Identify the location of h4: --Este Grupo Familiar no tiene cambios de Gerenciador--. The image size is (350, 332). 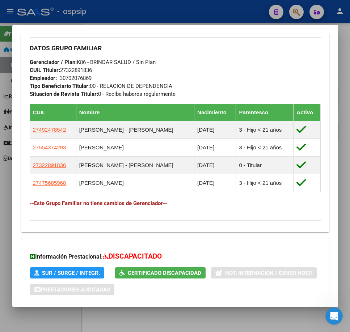
(175, 204).